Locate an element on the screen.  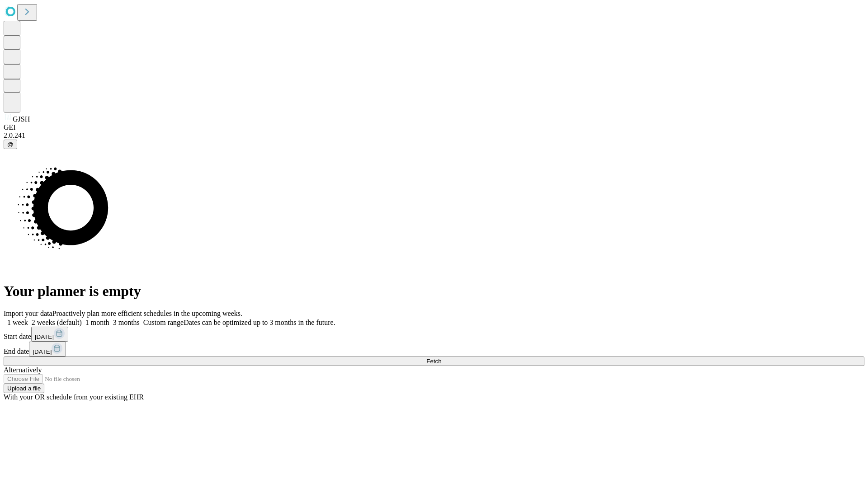
span: Alternatively is located at coordinates (22, 370).